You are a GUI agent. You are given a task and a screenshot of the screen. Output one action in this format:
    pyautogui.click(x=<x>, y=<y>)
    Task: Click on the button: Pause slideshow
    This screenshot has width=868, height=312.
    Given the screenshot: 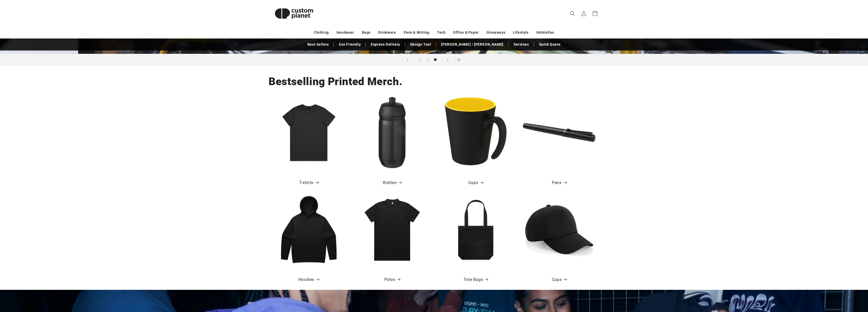 What is the action you would take?
    pyautogui.click(x=461, y=60)
    